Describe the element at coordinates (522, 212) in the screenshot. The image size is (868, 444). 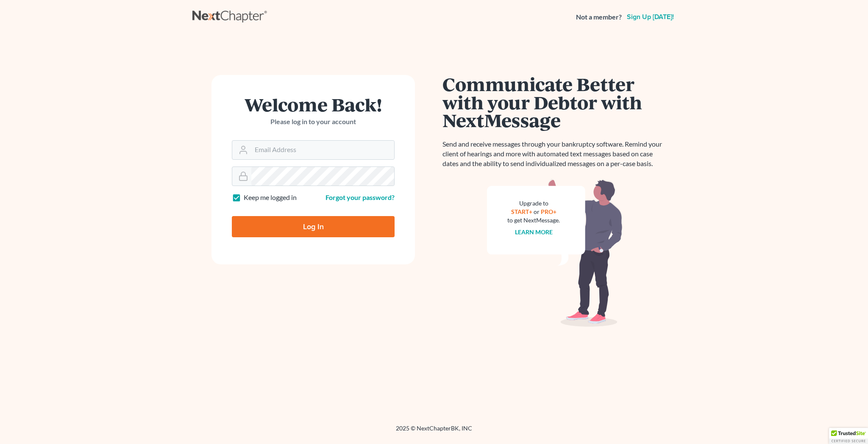
I see `a: START+` at that location.